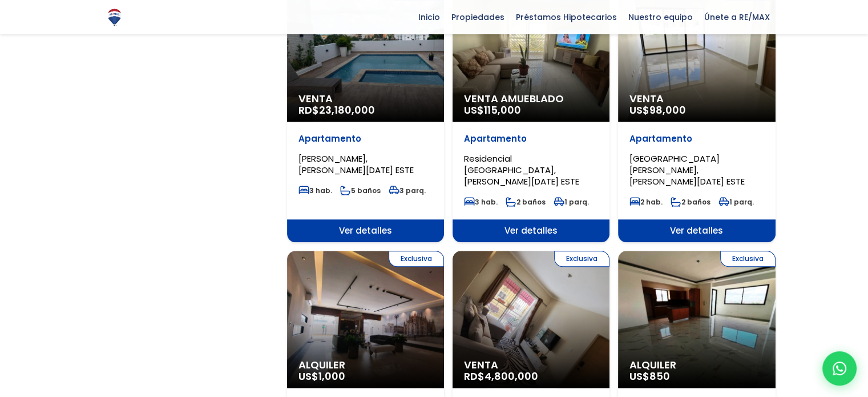 This screenshot has height=397, width=868. What do you see at coordinates (646, 202) in the screenshot?
I see `span: 2 hab.` at bounding box center [646, 202].